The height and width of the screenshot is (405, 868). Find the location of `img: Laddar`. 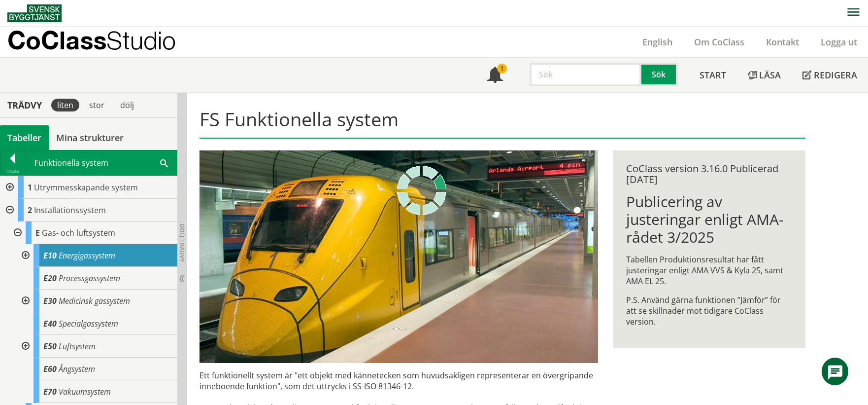

img: Laddar is located at coordinates (422, 190).